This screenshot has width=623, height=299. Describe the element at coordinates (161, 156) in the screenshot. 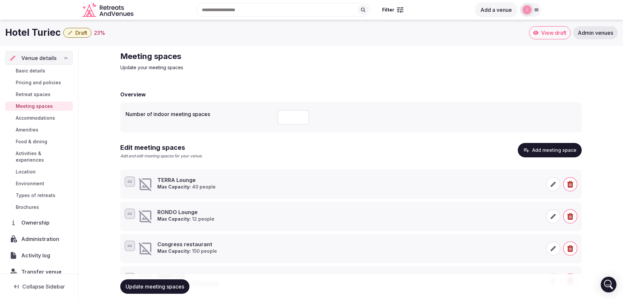

I see `p: Add and edit meeting spaces for your venue.` at that location.